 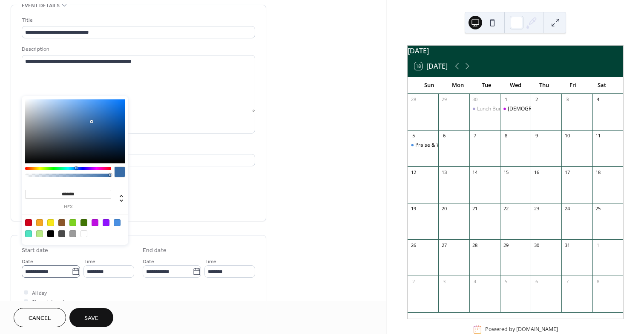 I want to click on div: 26, so click(x=413, y=245).